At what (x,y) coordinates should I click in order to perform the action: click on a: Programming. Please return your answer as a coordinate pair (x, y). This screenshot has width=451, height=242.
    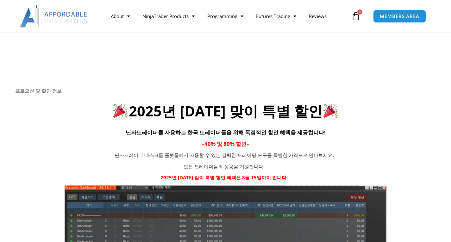
    Looking at the image, I should click on (225, 16).